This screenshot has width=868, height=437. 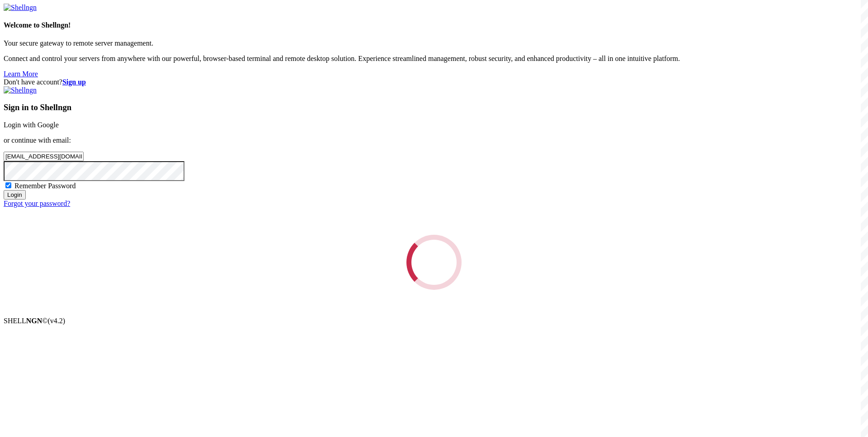 What do you see at coordinates (434, 25) in the screenshot?
I see `h4: Welcome to Shellngn!` at bounding box center [434, 25].